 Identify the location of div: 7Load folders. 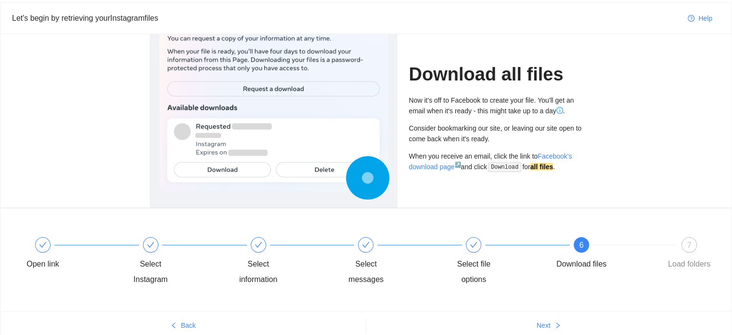
(689, 254).